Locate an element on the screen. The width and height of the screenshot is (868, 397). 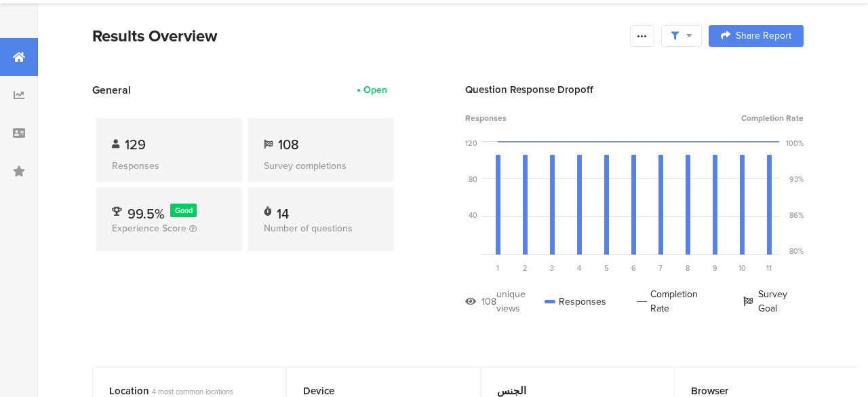
div: 80% is located at coordinates (796, 251).